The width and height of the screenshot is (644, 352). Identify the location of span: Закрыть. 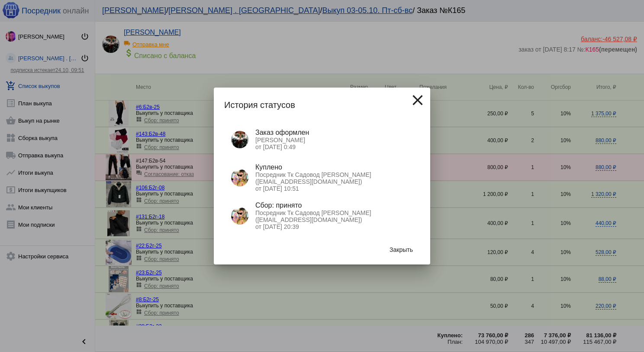
(401, 250).